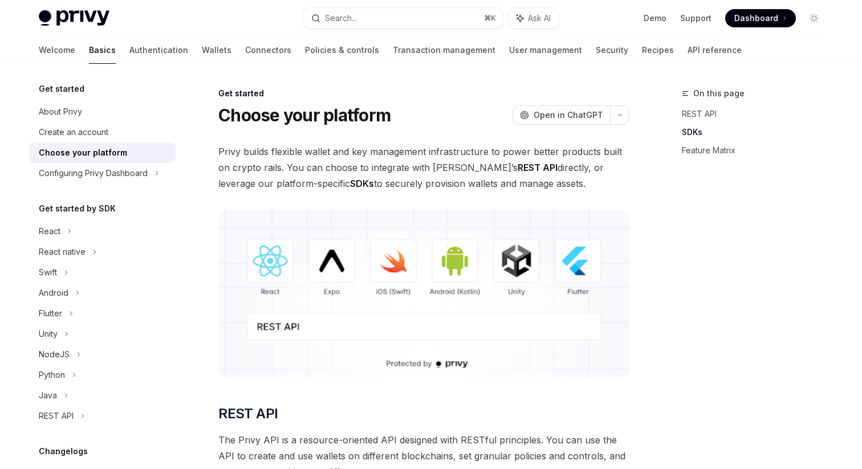  I want to click on span: Open in ChatGPT, so click(568, 115).